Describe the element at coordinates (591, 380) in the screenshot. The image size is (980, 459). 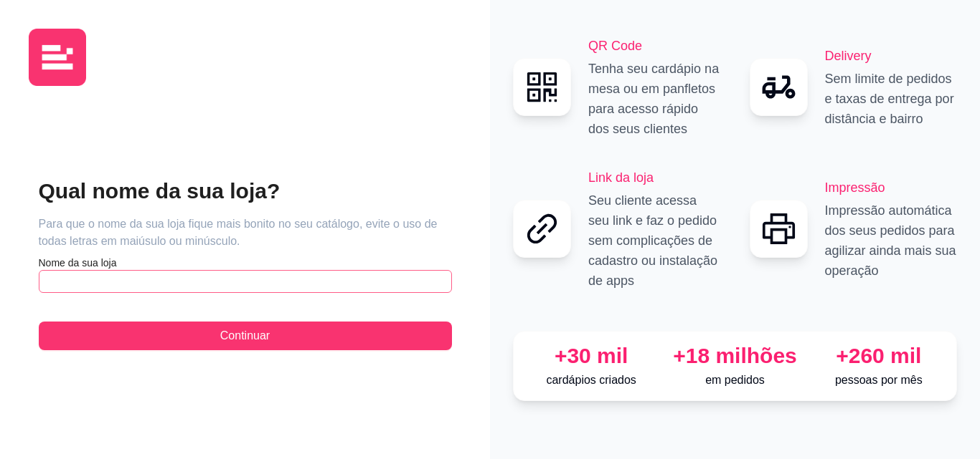
I see `p: cardápios criados` at that location.